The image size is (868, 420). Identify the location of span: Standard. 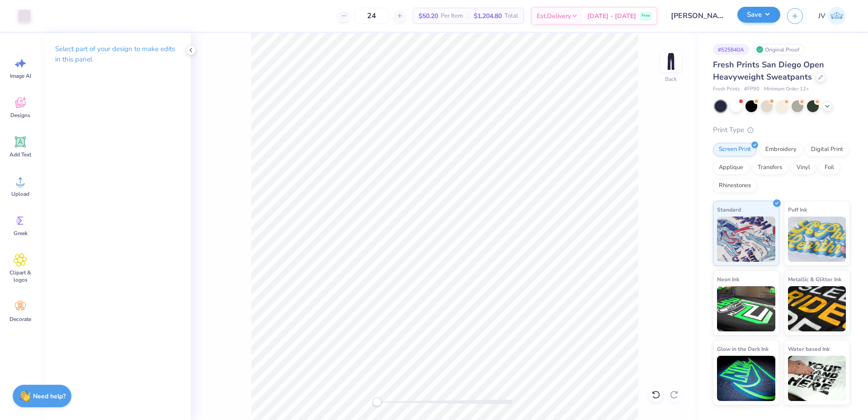
(728, 209).